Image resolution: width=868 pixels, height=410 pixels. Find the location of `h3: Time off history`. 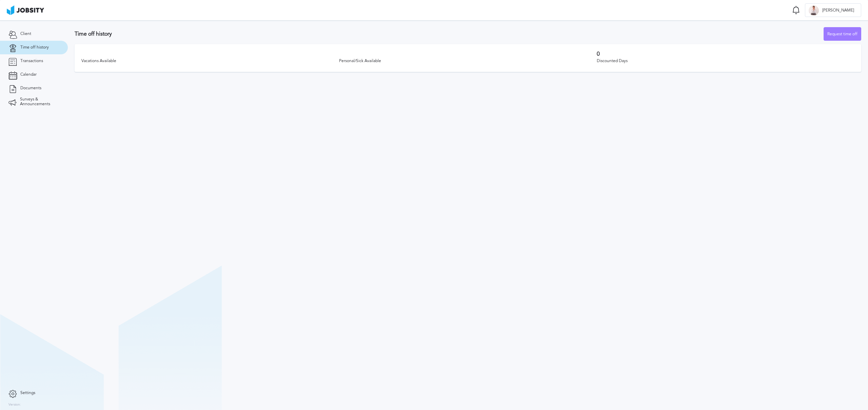

h3: Time off history is located at coordinates (449, 34).